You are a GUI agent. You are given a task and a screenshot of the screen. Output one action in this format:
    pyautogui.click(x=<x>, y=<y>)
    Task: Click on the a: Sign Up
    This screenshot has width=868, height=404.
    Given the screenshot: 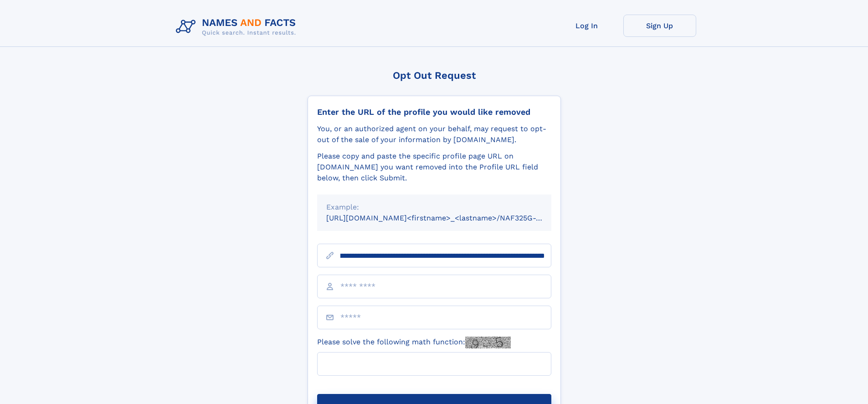 What is the action you would take?
    pyautogui.click(x=659, y=26)
    